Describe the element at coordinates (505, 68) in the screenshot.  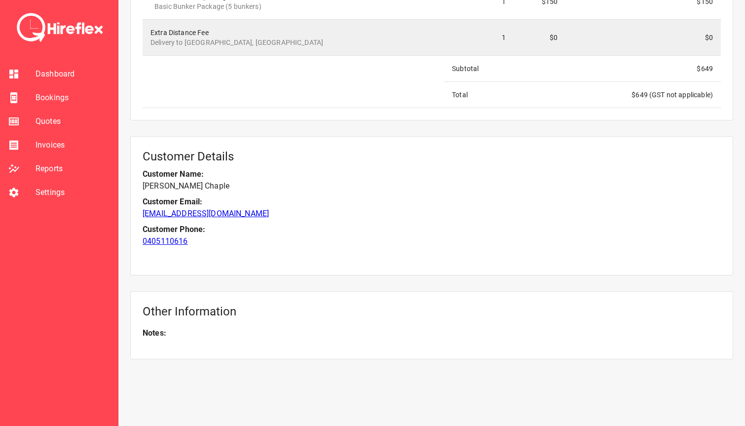
I see `td: Subtotal` at that location.